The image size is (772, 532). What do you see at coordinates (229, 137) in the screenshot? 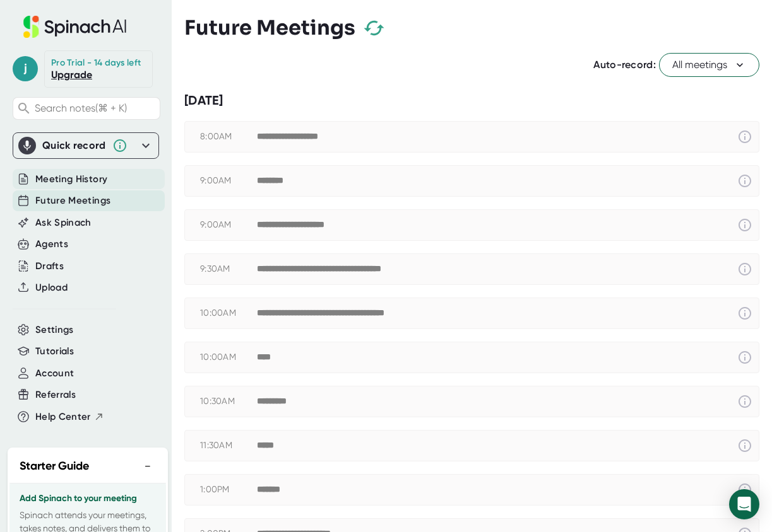
I see `div: 8:00AM` at bounding box center [229, 137].